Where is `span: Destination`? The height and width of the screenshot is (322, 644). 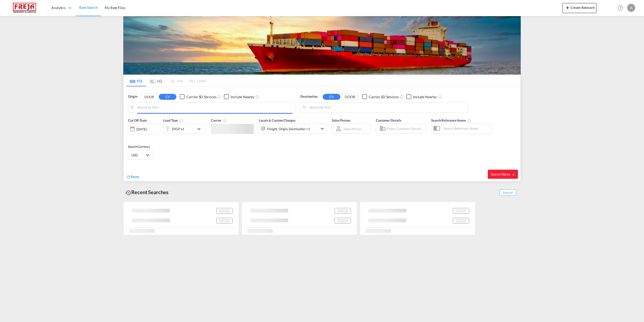 span: Destination is located at coordinates (309, 97).